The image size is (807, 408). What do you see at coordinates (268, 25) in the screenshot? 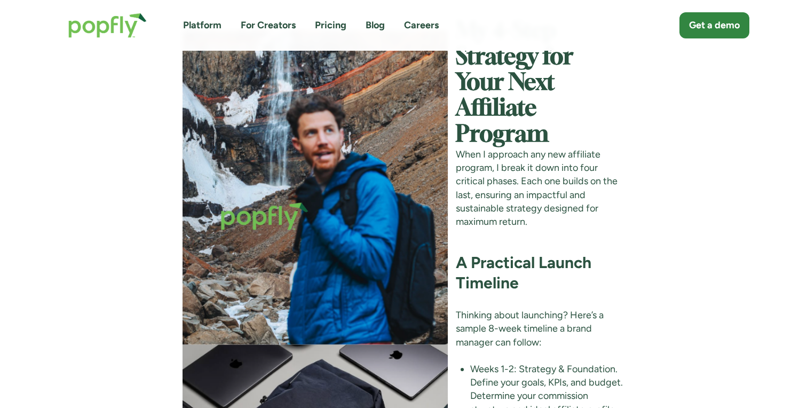
I see `a: For Creators` at bounding box center [268, 25].